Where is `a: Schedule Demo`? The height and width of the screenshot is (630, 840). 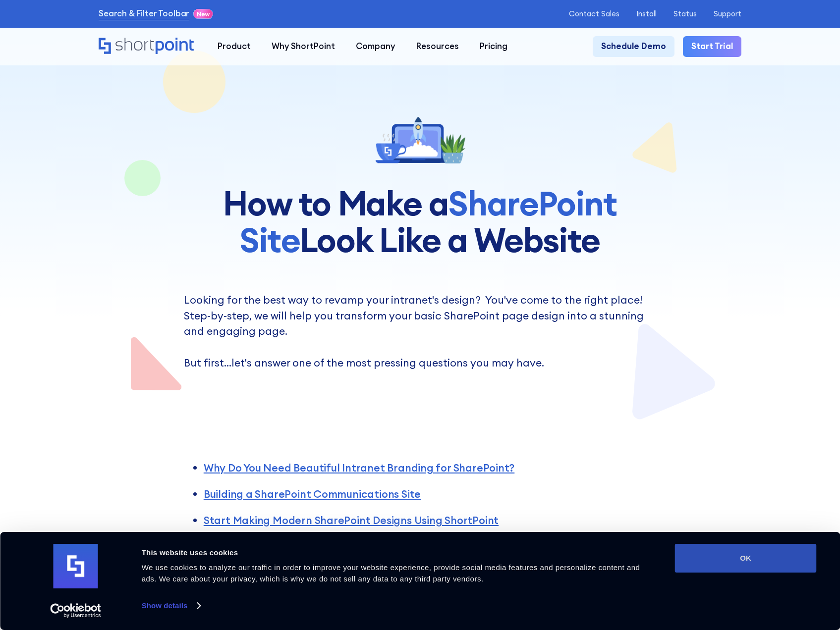
a: Schedule Demo is located at coordinates (633, 46).